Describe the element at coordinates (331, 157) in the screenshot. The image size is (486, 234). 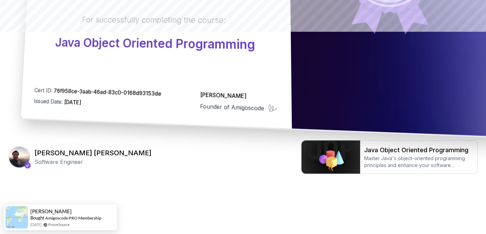
I see `img: course thumbnail` at that location.